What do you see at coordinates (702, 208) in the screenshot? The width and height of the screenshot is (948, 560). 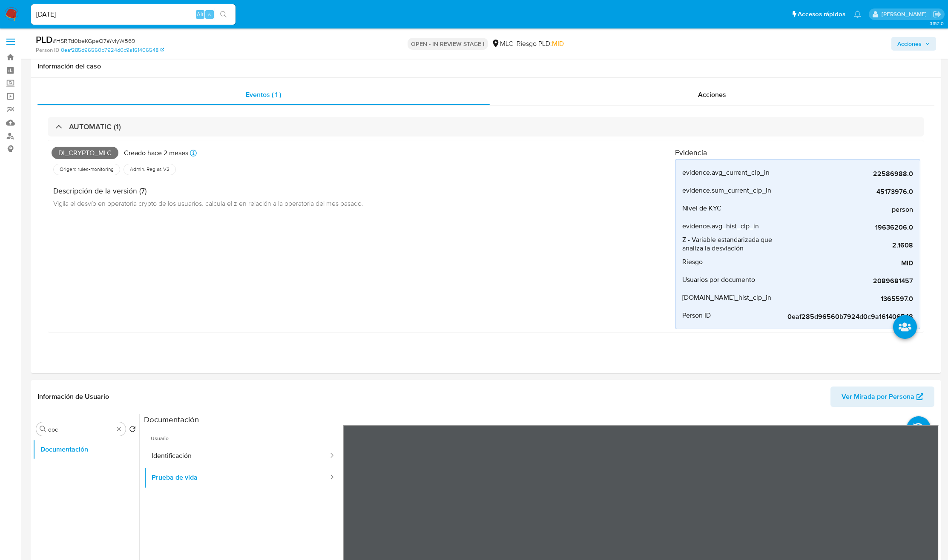 I see `span: Nivel de KYC` at bounding box center [702, 208].